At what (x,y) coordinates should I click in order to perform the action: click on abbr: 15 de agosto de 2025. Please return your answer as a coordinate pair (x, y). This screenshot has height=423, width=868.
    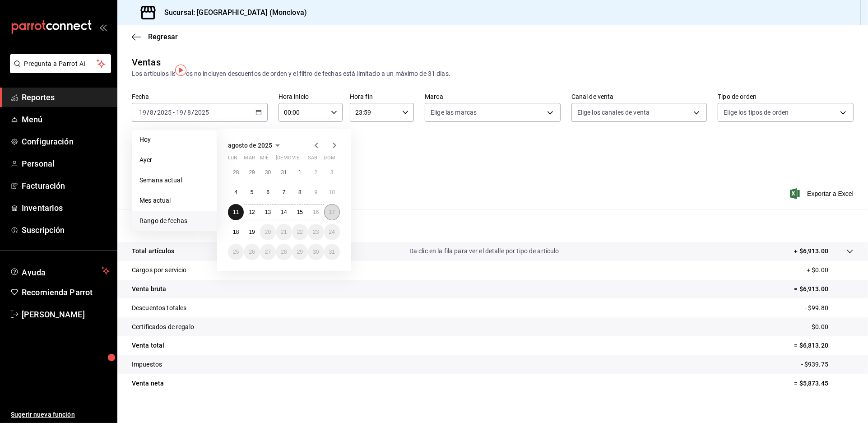
    Looking at the image, I should click on (300, 212).